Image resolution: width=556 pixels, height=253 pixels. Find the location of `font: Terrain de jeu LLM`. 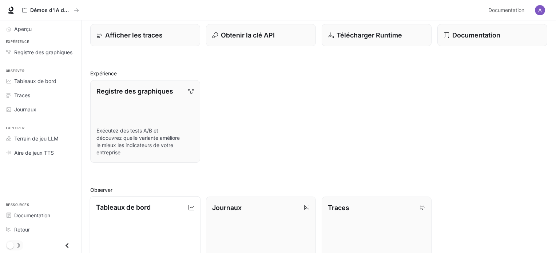

font: Terrain de jeu LLM is located at coordinates (36, 138).